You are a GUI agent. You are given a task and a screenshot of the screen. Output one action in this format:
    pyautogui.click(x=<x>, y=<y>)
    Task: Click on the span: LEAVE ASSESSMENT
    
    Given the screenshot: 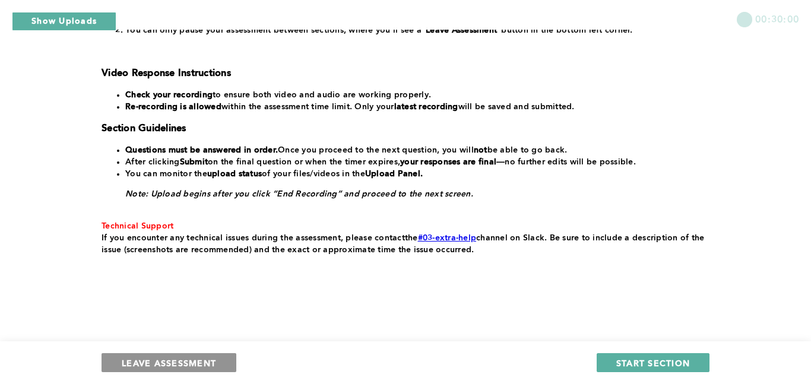 What is the action you would take?
    pyautogui.click(x=169, y=363)
    